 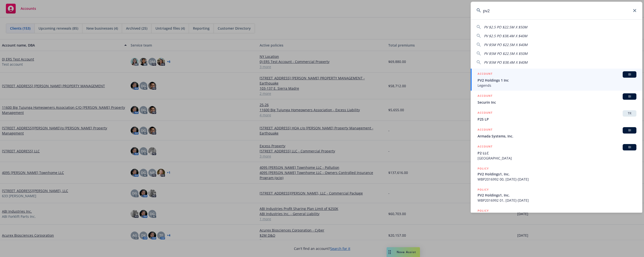 I want to click on span: P2 LLC, so click(x=557, y=153).